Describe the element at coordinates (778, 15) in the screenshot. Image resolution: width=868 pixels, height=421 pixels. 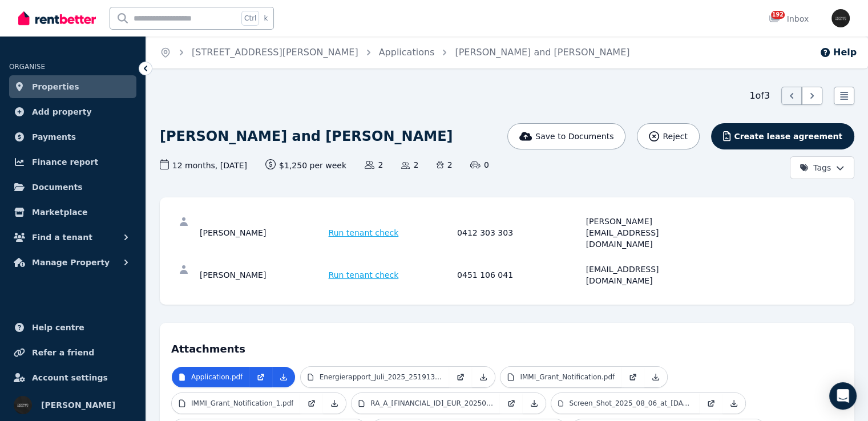
I see `span: 192` at that location.